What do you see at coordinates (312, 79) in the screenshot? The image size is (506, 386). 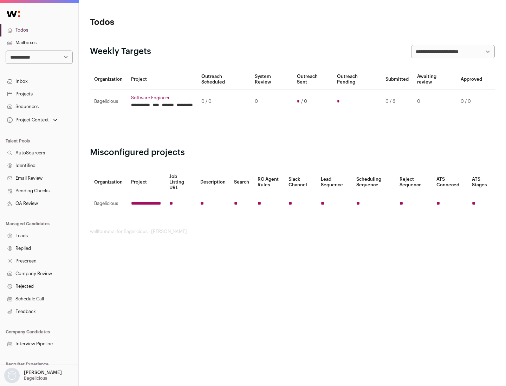 I see `th: Outreach Sent` at bounding box center [312, 79].